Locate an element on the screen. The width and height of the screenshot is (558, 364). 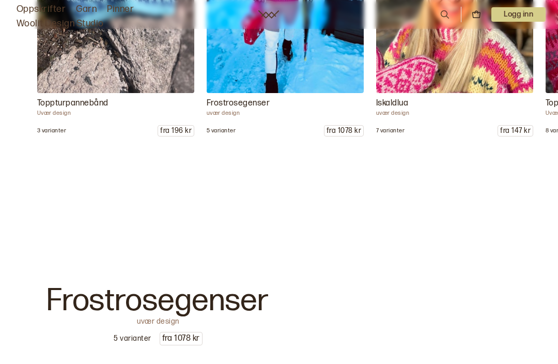
a: Pinner is located at coordinates (120, 9).